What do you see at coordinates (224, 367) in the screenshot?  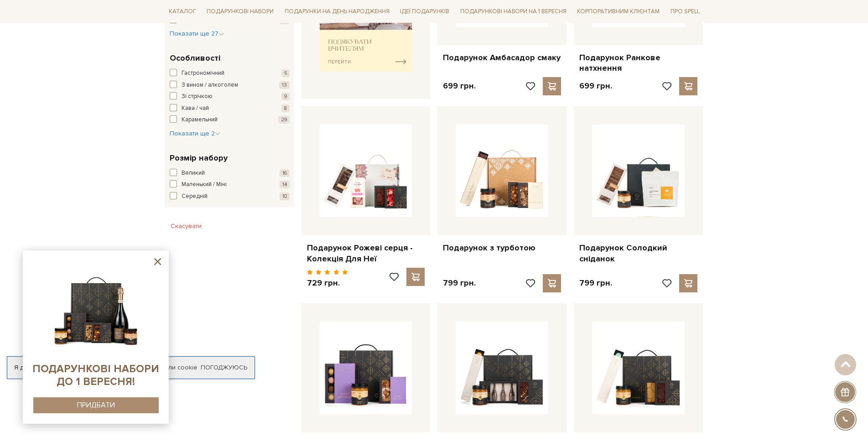 I see `a: Погоджуюсь` at bounding box center [224, 367].